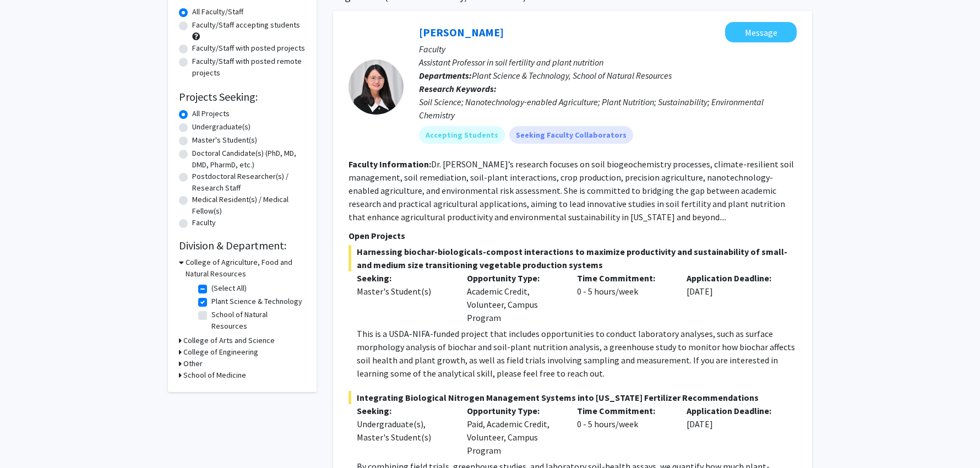  Describe the element at coordinates (389, 164) in the screenshot. I see `b: Faculty Information:` at that location.